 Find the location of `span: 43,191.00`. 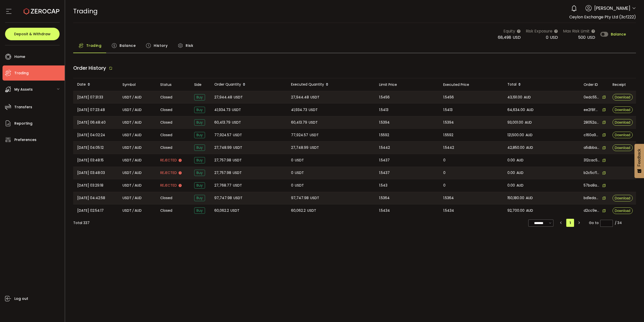

span: 43,191.00 is located at coordinates (515, 97).